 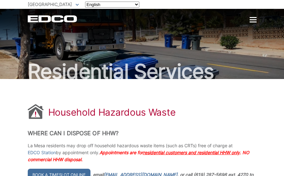 I want to click on h1: Household Hazardous Waste, so click(x=112, y=112).